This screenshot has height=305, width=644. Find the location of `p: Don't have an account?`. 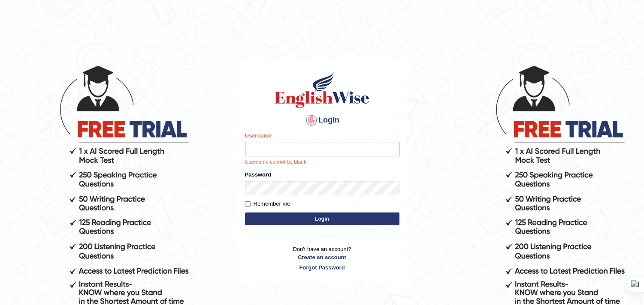

p: Don't have an account? is located at coordinates (322, 259).